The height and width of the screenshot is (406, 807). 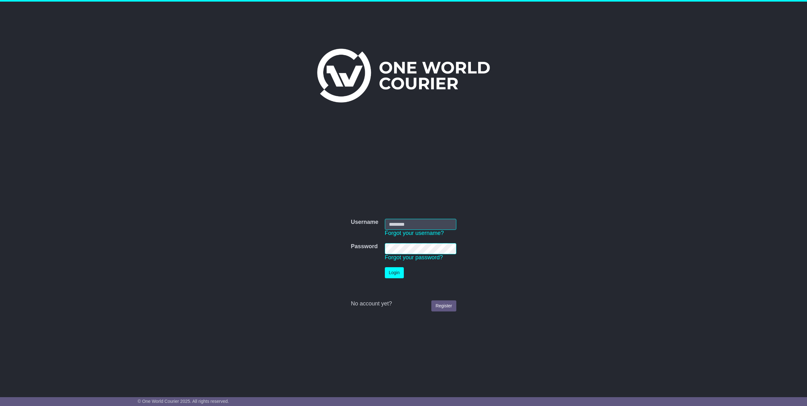 I want to click on button: Login, so click(x=394, y=272).